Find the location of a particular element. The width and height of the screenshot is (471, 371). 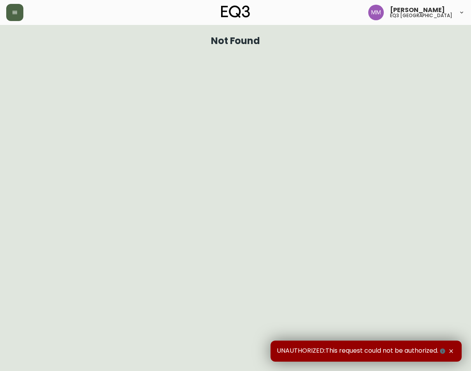

img: b124d21e3c5b19e4a2f2a57376a9c201 is located at coordinates (376, 12).